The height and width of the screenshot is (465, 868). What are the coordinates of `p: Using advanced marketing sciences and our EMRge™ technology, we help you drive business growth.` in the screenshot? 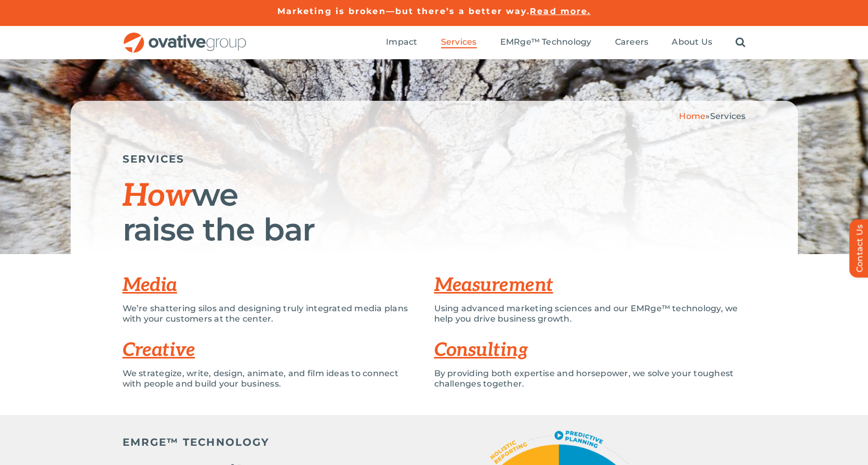 It's located at (590, 314).